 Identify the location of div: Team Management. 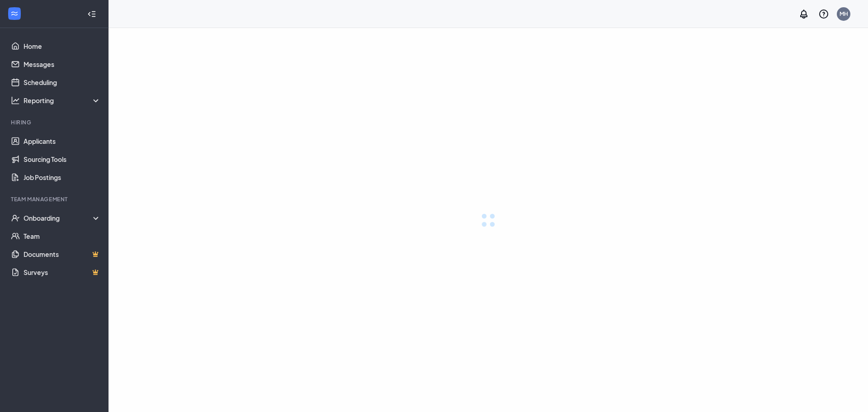
(55, 199).